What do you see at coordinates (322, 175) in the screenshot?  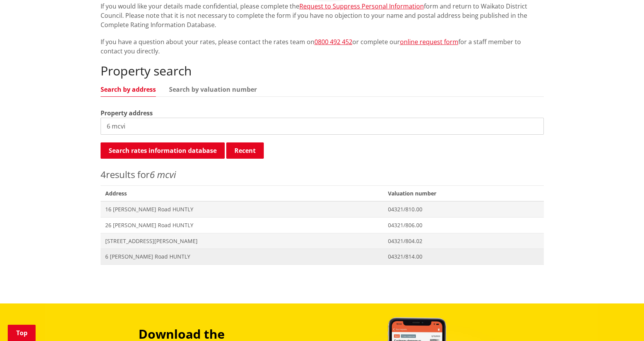 I see `p: results for` at bounding box center [322, 175].